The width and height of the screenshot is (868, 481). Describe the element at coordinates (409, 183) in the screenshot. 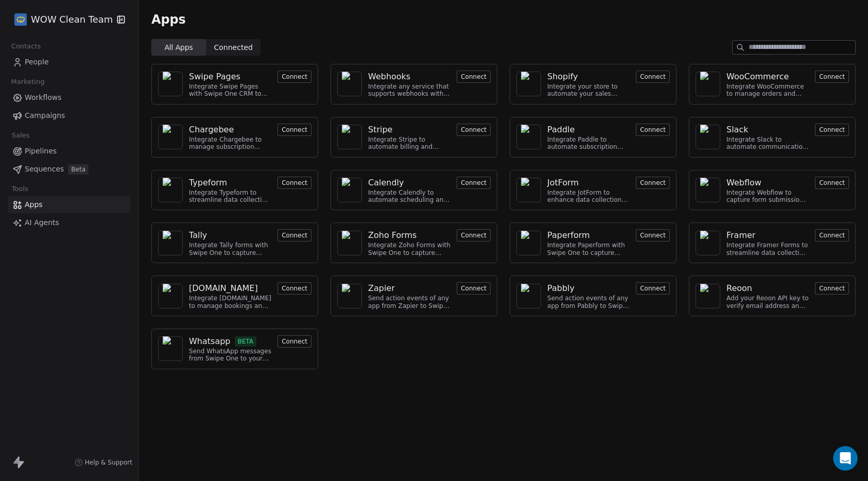

I see `a: Calendly` at that location.